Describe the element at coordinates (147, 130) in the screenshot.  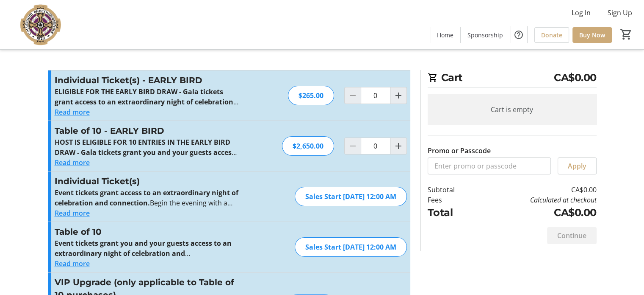
I see `h3: Table of 10 - EARLY BIRD` at that location.